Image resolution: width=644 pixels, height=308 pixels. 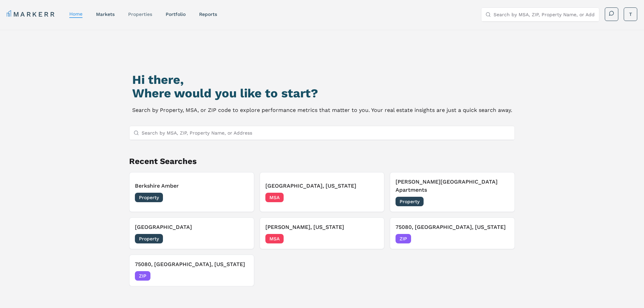 I want to click on a: MARKERR, so click(x=31, y=14).